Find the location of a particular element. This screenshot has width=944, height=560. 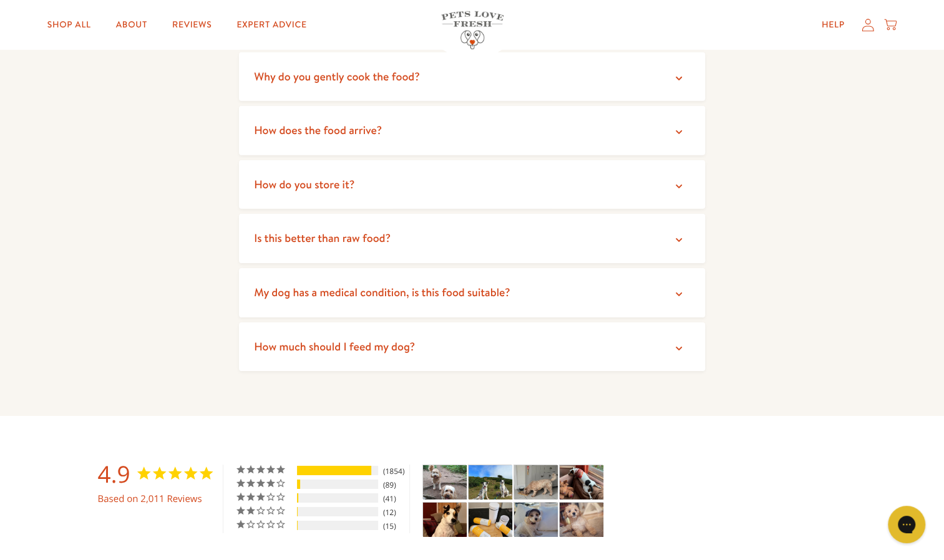

a: Reviews is located at coordinates (192, 25).